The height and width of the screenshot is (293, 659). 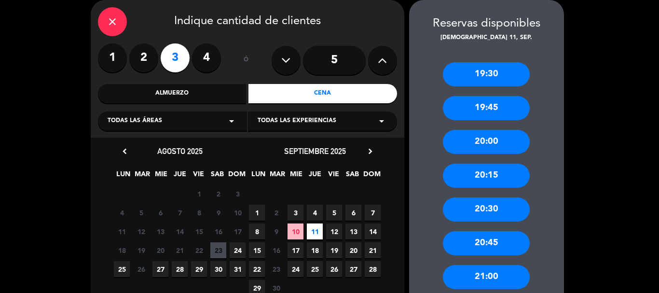 What do you see at coordinates (112, 58) in the screenshot?
I see `label: 1` at bounding box center [112, 58].